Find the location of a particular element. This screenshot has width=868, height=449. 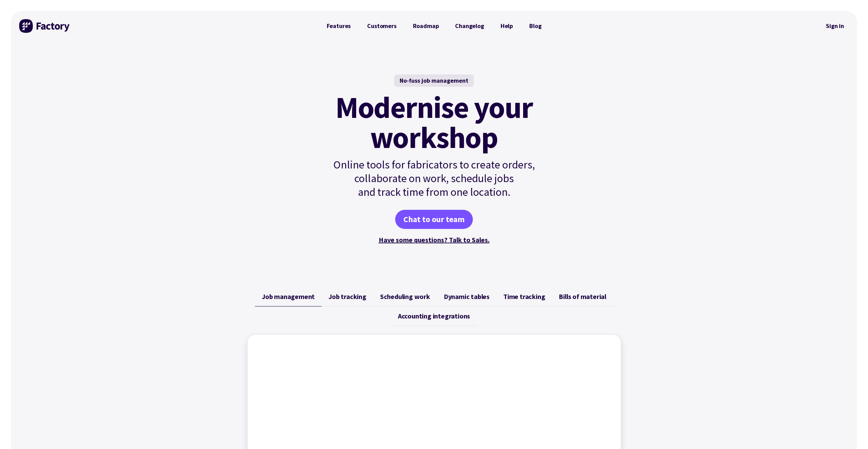

a: Chat to our team is located at coordinates (434, 219).